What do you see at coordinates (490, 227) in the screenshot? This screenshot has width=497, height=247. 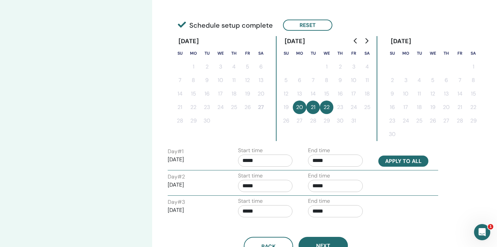 I see `span: 1` at bounding box center [490, 227].